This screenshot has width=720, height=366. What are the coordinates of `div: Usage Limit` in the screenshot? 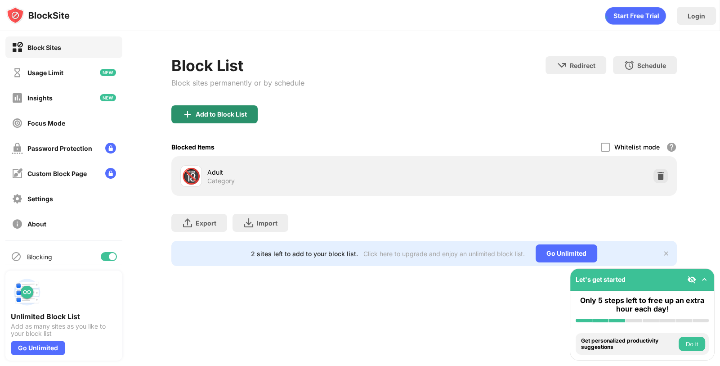 It's located at (45, 72).